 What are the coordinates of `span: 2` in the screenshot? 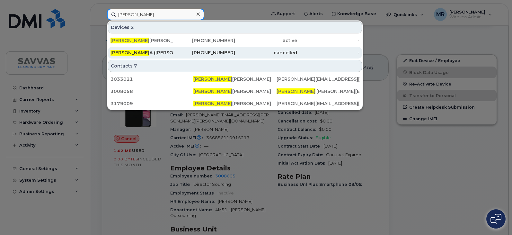 It's located at (132, 27).